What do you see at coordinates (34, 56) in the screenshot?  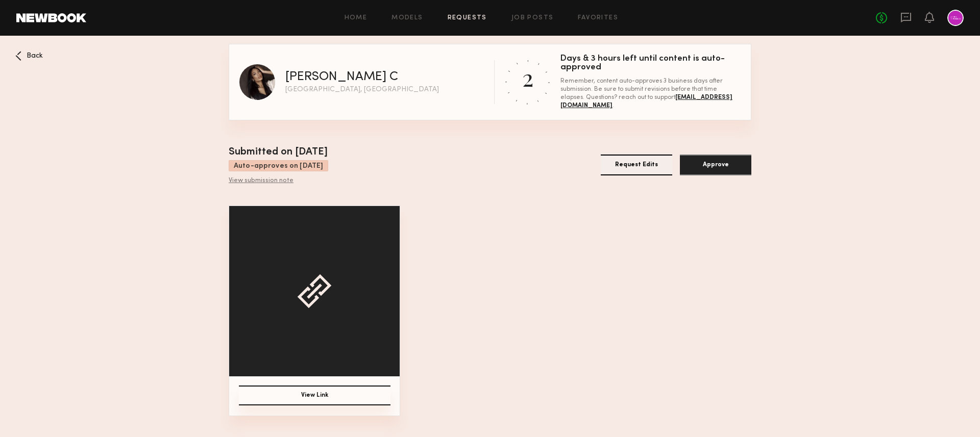 I see `span: Back` at bounding box center [34, 56].